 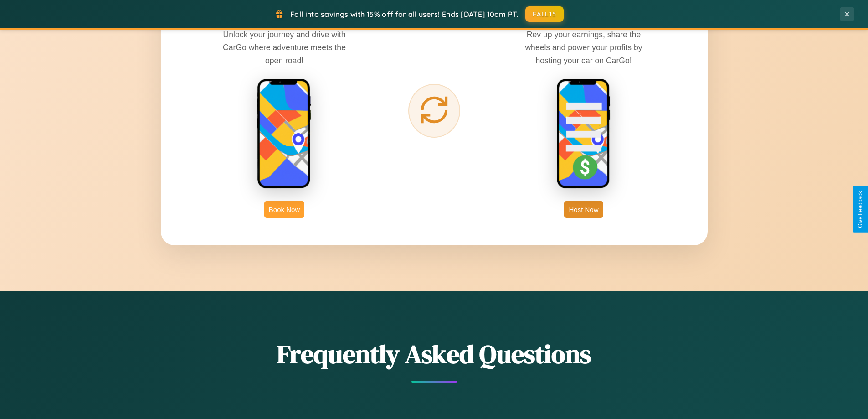 I want to click on img: host phone, so click(x=584, y=134).